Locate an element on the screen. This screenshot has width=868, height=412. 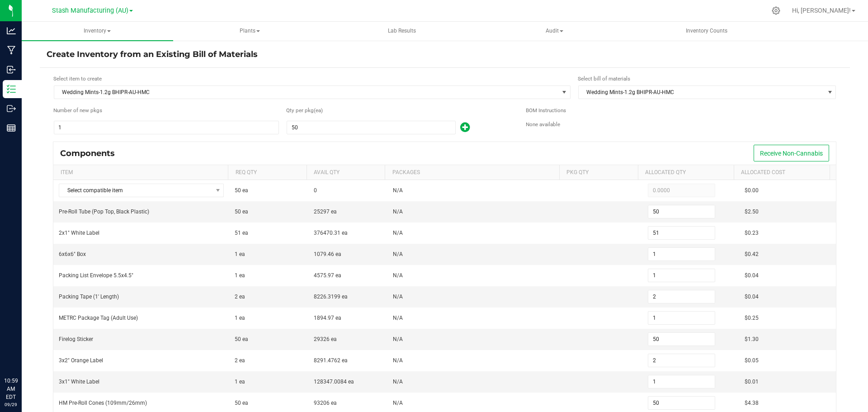
span: 4575.97 ea is located at coordinates (328, 275).